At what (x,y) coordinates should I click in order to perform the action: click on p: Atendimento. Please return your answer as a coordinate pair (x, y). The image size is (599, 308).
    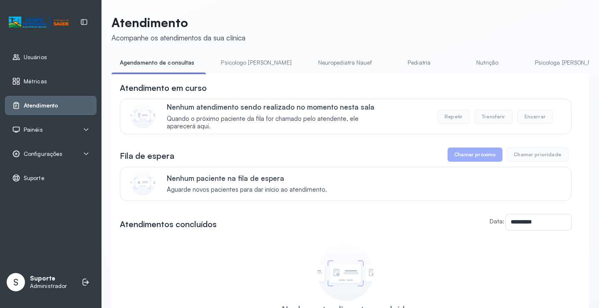
    Looking at the image, I should click on (179, 22).